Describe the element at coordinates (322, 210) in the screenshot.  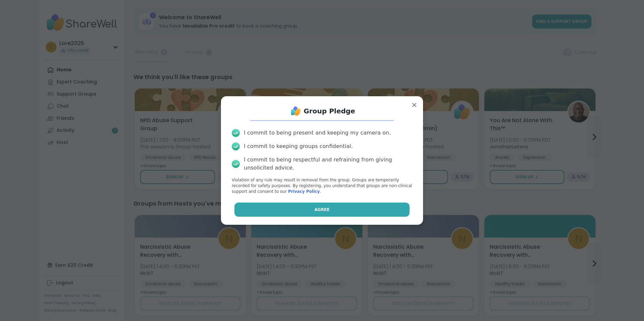
I see `button: Agree` at that location.